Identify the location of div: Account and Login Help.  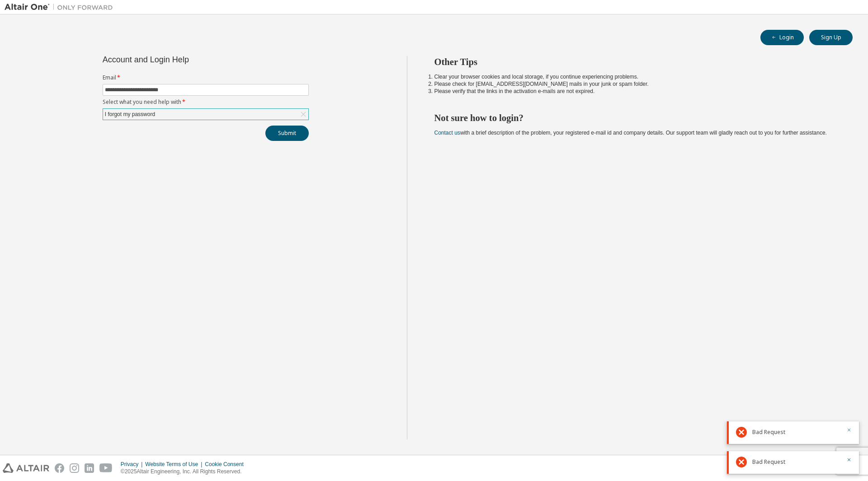
(185, 60).